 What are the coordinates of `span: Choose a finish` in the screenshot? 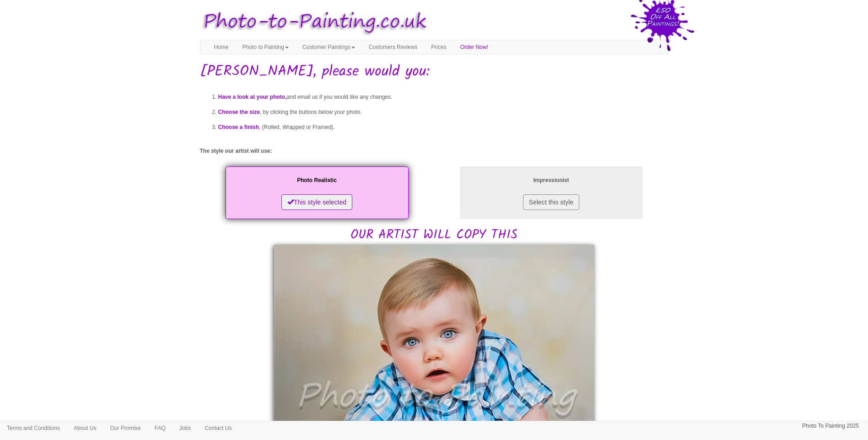 It's located at (239, 127).